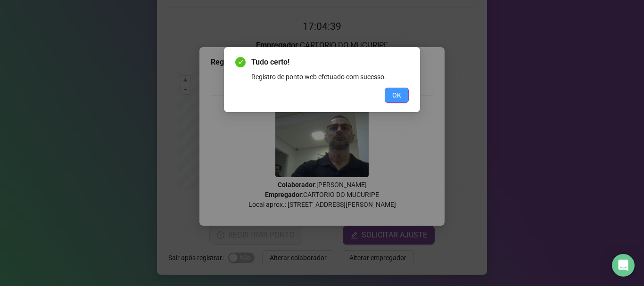  What do you see at coordinates (240, 62) in the screenshot?
I see `span: check-circle` at bounding box center [240, 62].